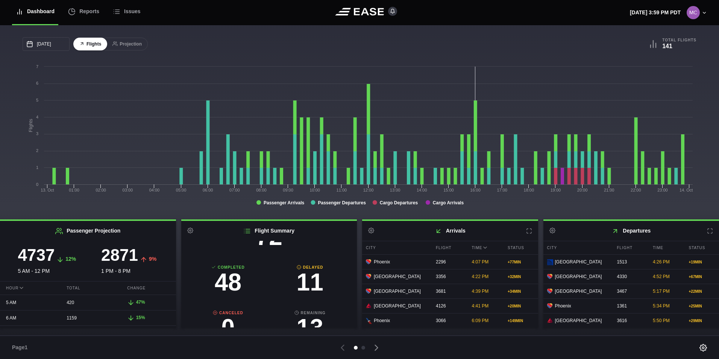 Image resolution: width=719 pixels, height=359 pixels. What do you see at coordinates (315, 190) in the screenshot?
I see `text: 10:00` at bounding box center [315, 190].